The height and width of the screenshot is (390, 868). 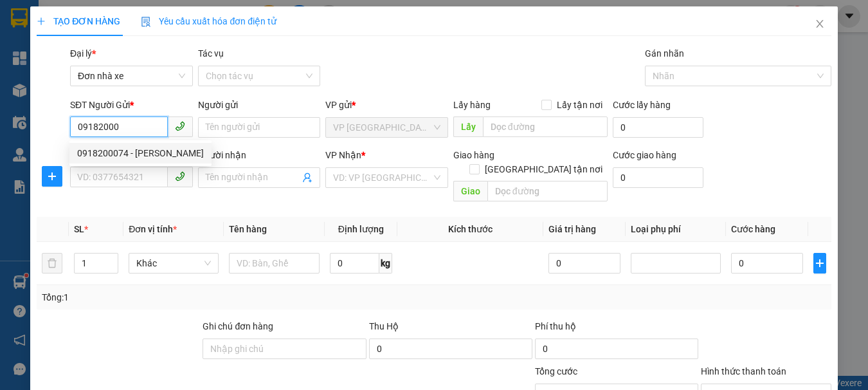 What do you see at coordinates (557, 371) in the screenshot?
I see `span: Tổng cước` at bounding box center [557, 371].